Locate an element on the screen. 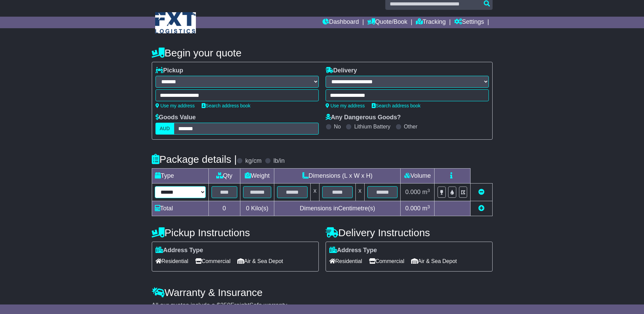 Image resolution: width=644 pixels, height=314 pixels. a: Quote/Book is located at coordinates (387, 22).